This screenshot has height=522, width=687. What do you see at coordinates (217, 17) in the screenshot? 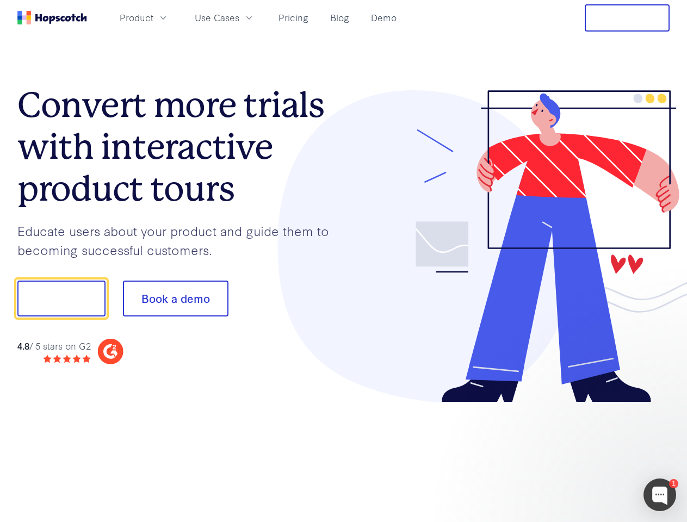
I see `span: Use Cases` at bounding box center [217, 17].